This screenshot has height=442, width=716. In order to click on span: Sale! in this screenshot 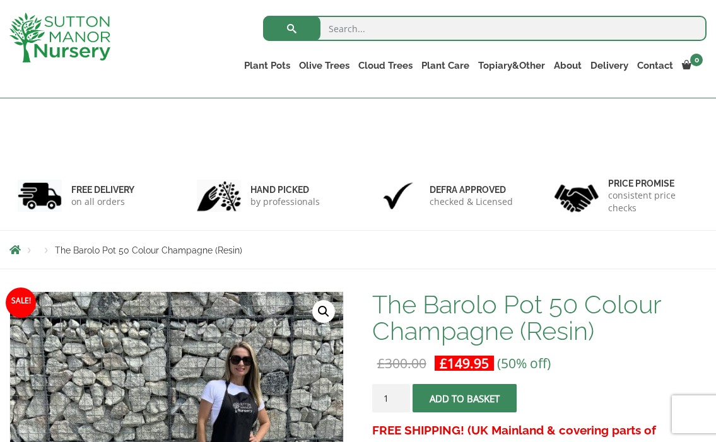, I will do `click(21, 303)`.